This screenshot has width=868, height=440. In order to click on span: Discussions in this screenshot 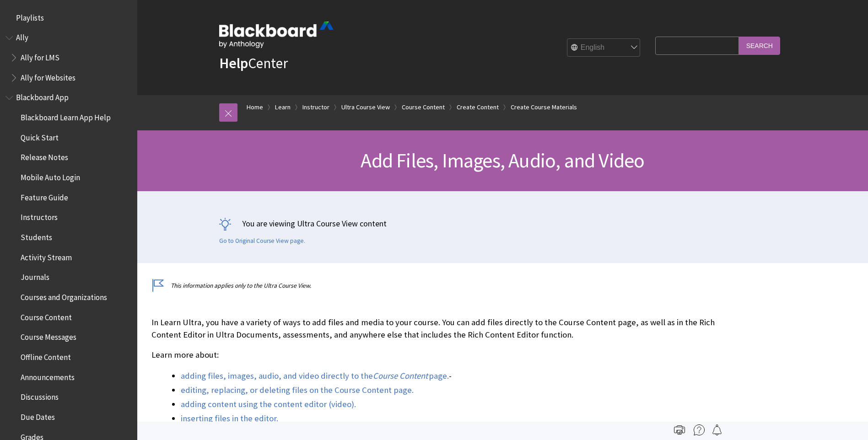, I will do `click(39, 395)`.